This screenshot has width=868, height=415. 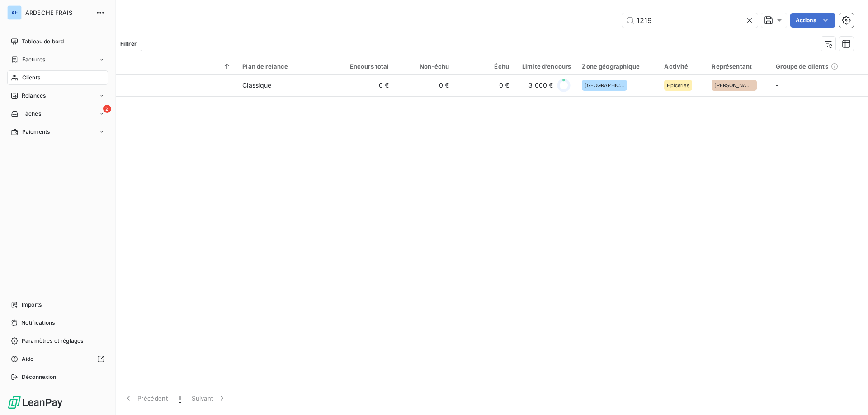 What do you see at coordinates (147, 90) in the screenshot?
I see `span: 41C0001219` at bounding box center [147, 90].